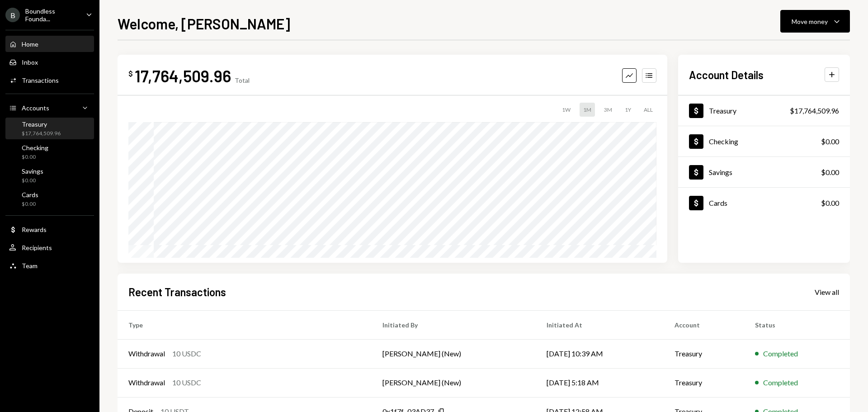  What do you see at coordinates (41, 80) in the screenshot?
I see `div: Transactions` at bounding box center [41, 80].